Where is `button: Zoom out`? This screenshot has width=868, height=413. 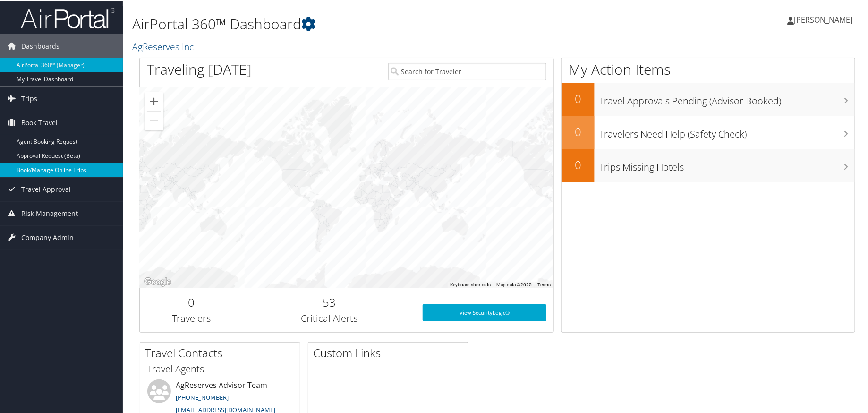
button: Zoom out is located at coordinates (154, 120).